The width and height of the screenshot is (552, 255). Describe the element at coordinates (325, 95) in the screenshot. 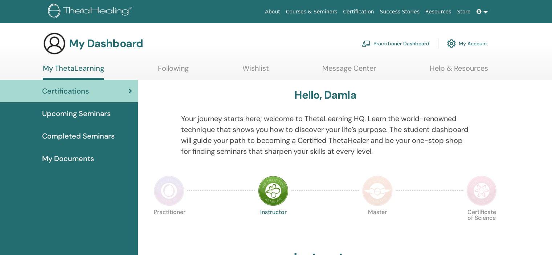

I see `h3: Hello, Damla` at that location.